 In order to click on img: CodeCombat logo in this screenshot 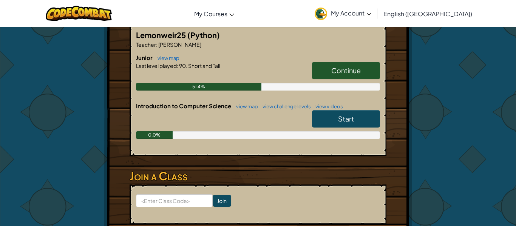, I will do `click(79, 13)`.